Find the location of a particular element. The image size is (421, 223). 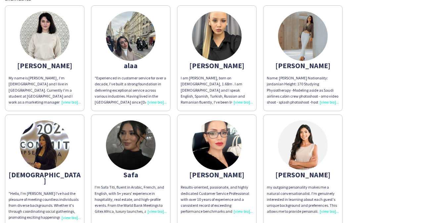

div: "Experienced in customer service for over a decade, I’ve built a strong foundation in delivering ... is located at coordinates (131, 90).